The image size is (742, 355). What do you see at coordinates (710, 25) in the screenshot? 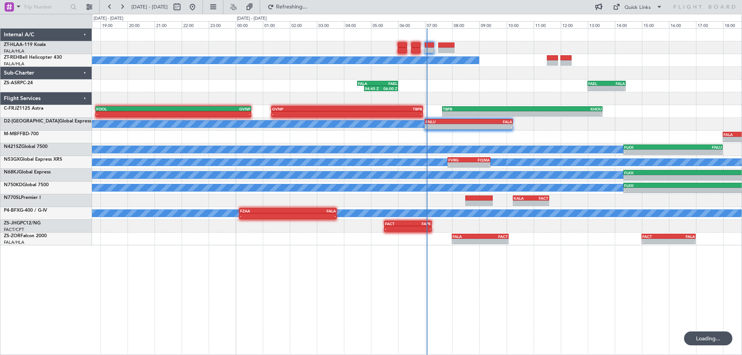
I see `div: 17:00` at bounding box center [710, 25].